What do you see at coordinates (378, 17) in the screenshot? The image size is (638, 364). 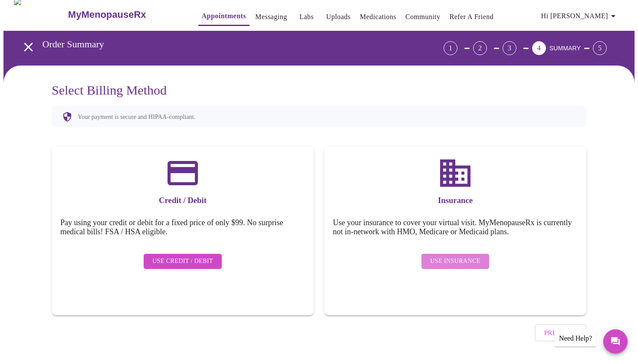 I see `button: Medications` at bounding box center [378, 17].